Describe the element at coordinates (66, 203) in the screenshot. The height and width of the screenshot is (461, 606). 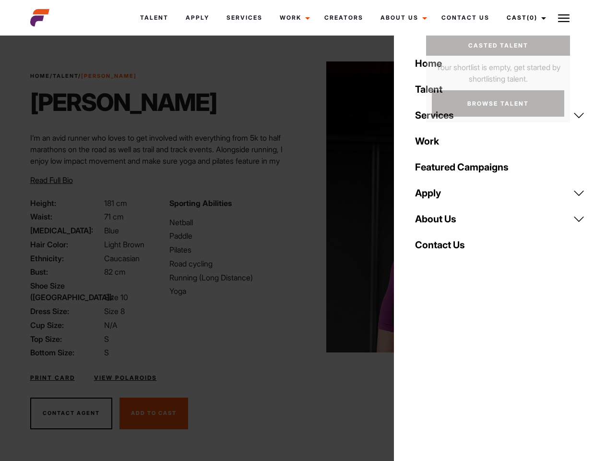
I see `span: Height:` at that location.